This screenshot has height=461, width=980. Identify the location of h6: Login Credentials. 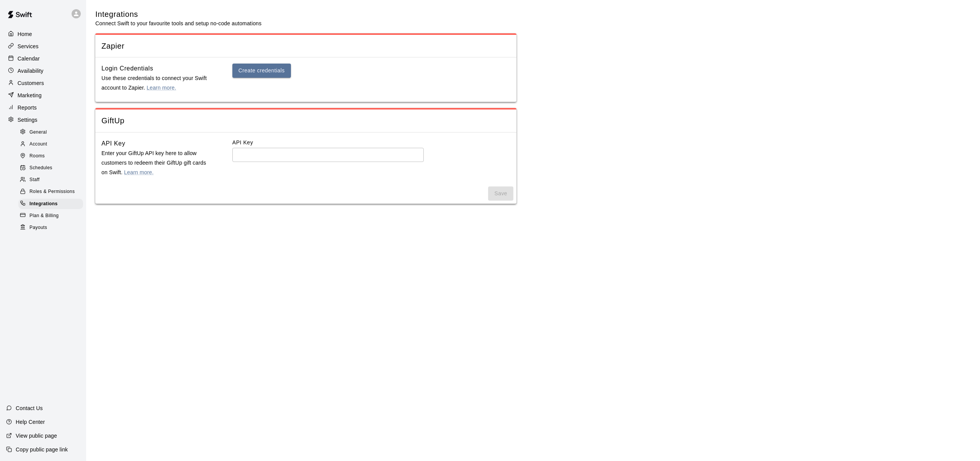
(127, 69).